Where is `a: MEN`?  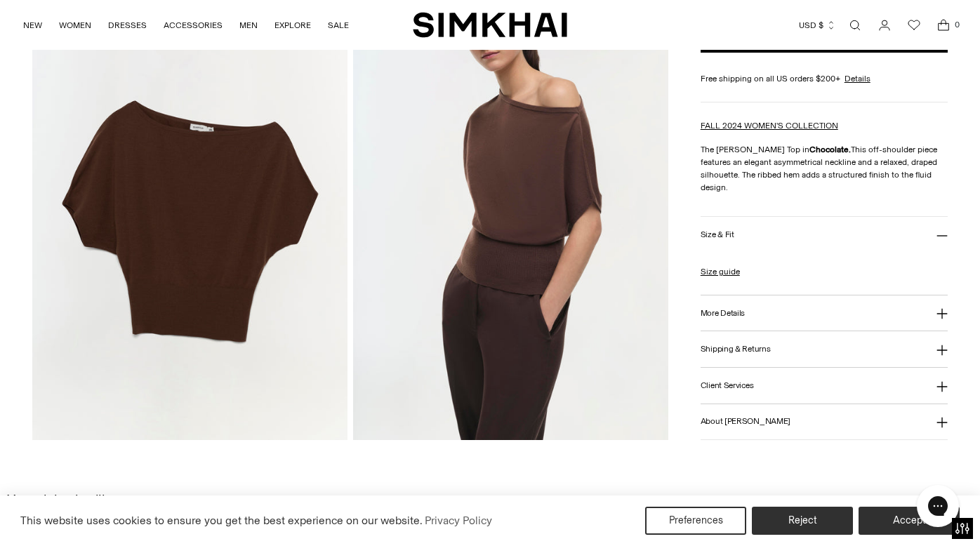
a: MEN is located at coordinates (248, 25).